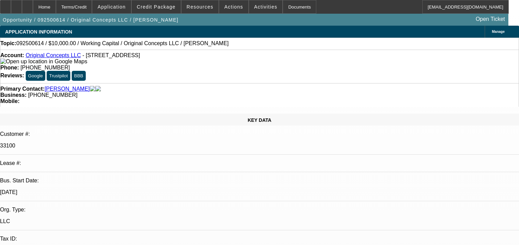  What do you see at coordinates (111, 7) in the screenshot?
I see `button: Application` at bounding box center [111, 7].